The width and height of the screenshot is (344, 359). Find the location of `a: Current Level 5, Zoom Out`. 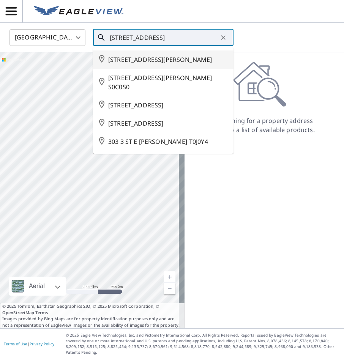

a: Current Level 5, Zoom Out is located at coordinates (170, 288).